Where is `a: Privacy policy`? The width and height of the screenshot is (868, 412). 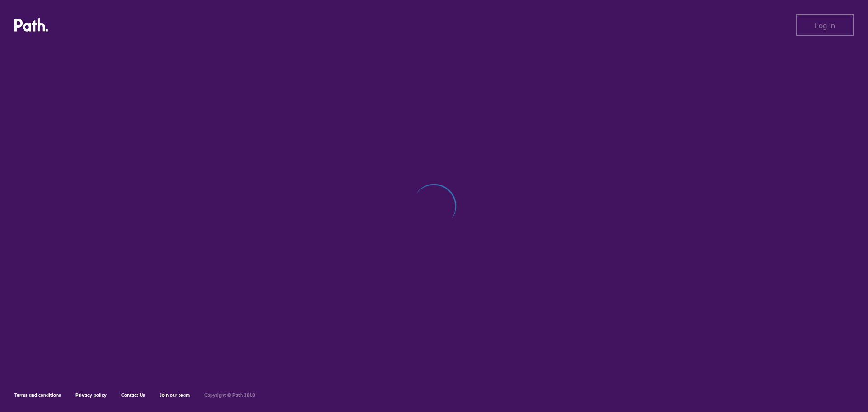
a: Privacy policy is located at coordinates (91, 395).